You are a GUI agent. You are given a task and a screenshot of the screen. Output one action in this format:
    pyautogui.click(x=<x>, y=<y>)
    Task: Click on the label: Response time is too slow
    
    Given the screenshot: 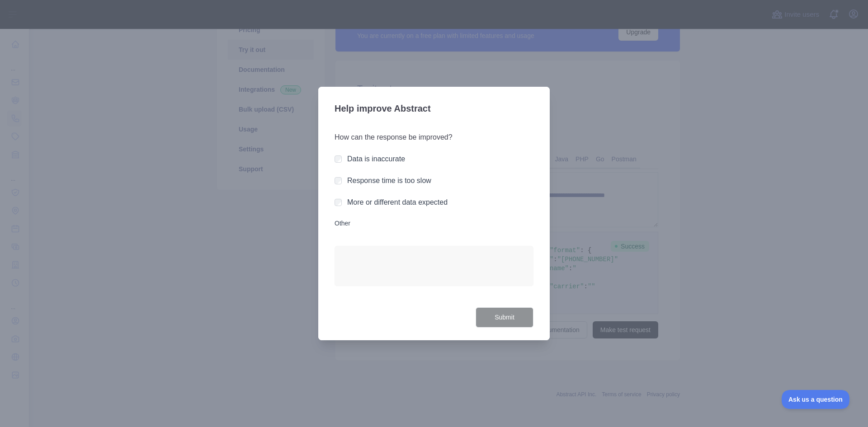 What is the action you would take?
    pyautogui.click(x=389, y=180)
    